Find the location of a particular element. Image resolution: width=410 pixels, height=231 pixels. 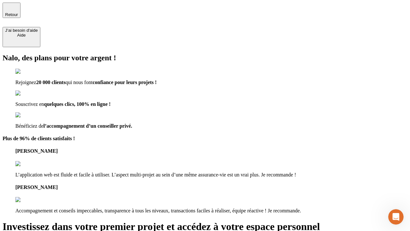

h4: Plus de 96% de clients satisfaits ! is located at coordinates (205, 138).